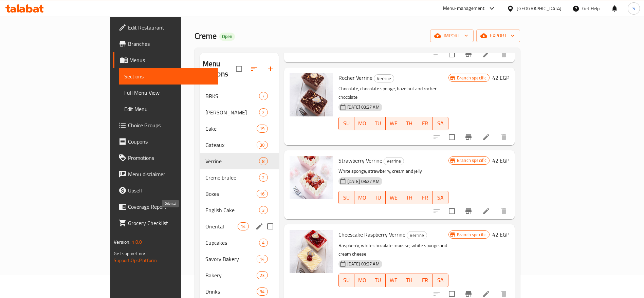 This screenshot has height=298, width=644. Describe the element at coordinates (240, 145) in the screenshot. I see `div: Gateaux30` at that location.